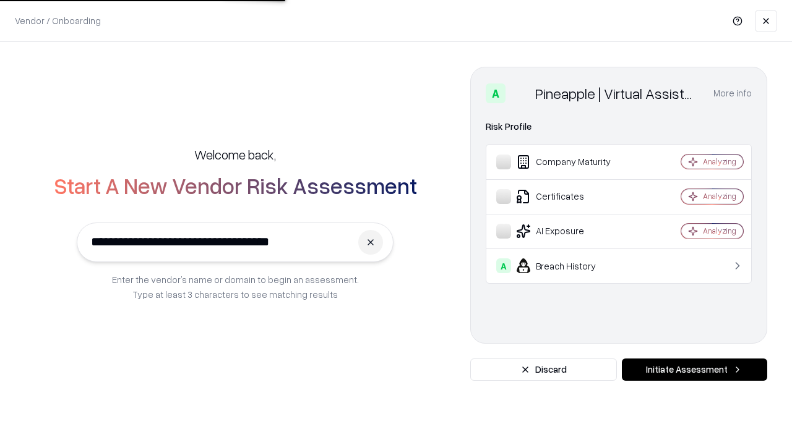 The image size is (792, 445). I want to click on p: Vendor / Onboarding, so click(58, 20).